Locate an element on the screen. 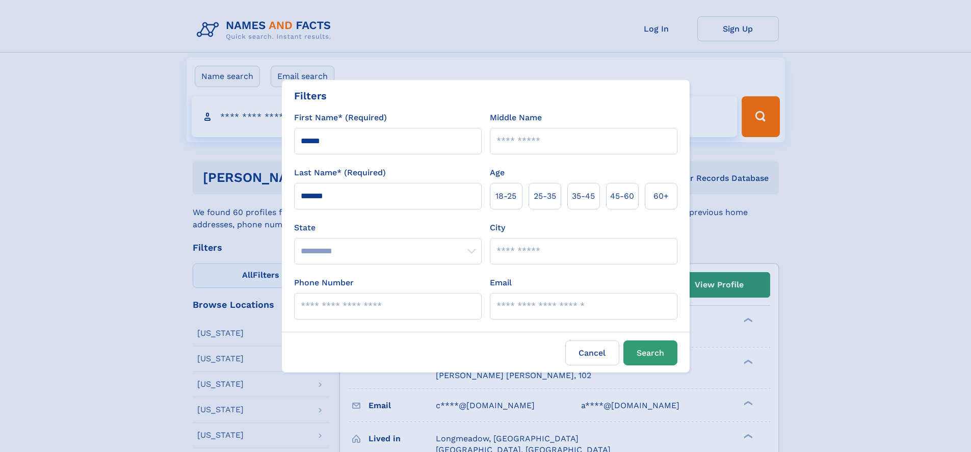 This screenshot has width=971, height=452. span: 35‑45 is located at coordinates (583, 196).